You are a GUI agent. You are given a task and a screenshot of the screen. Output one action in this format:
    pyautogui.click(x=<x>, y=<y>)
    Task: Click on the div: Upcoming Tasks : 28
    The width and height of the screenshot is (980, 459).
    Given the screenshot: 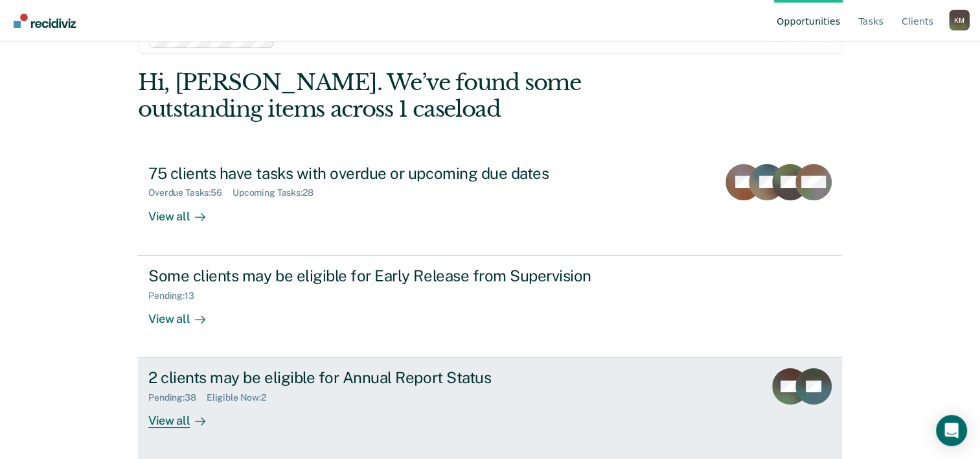 What is the action you would take?
    pyautogui.click(x=278, y=192)
    